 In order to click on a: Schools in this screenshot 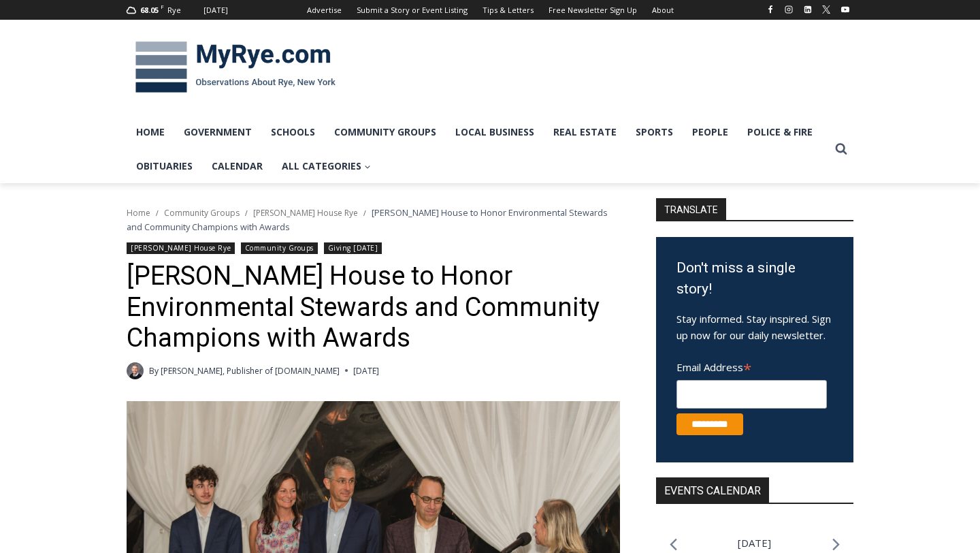, I will do `click(293, 132)`.